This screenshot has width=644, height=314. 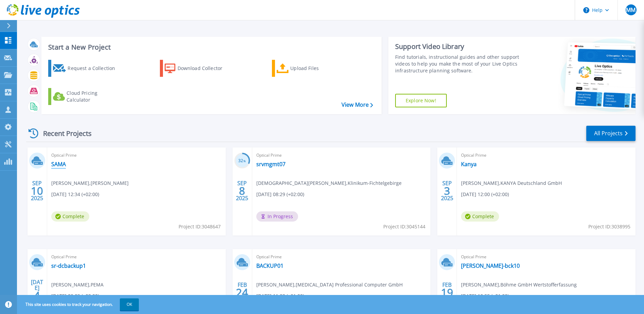 What do you see at coordinates (63, 133) in the screenshot?
I see `div: Recent Projects` at bounding box center [63, 133].